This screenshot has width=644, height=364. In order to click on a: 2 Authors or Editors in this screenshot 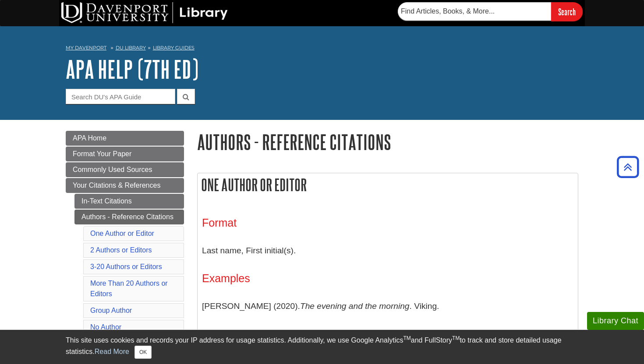, I will do `click(121, 250)`.